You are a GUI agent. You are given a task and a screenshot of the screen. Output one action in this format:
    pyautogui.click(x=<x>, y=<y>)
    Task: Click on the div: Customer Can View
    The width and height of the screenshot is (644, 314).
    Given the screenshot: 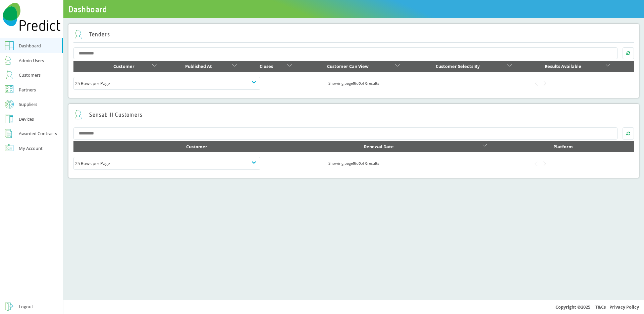 What is the action you would take?
    pyautogui.click(x=348, y=66)
    